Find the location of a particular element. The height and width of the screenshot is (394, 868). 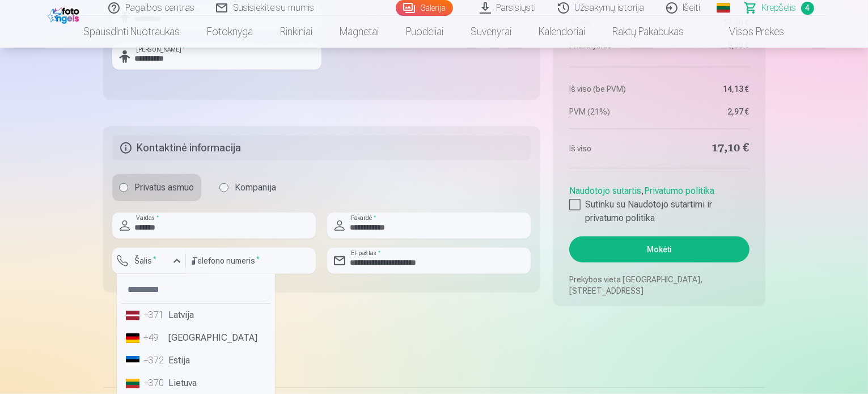

dt: PVM (21%) is located at coordinates (611, 111).